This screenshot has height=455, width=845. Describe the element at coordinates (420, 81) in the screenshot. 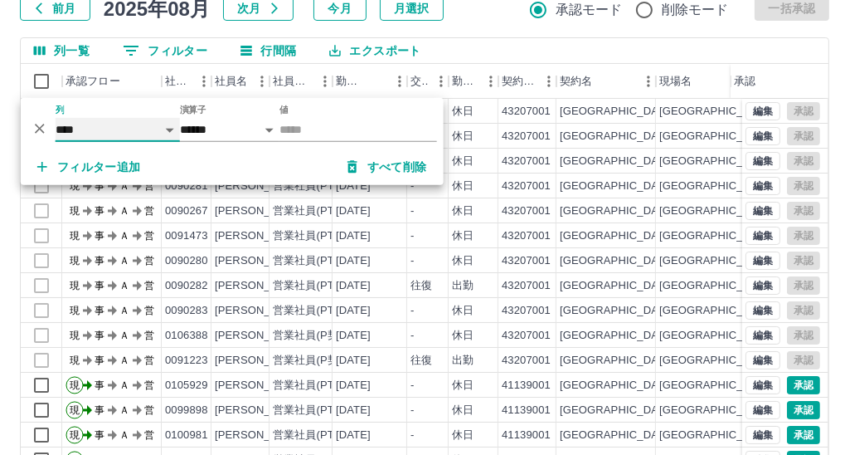

I see `div: 交通費` at that location.